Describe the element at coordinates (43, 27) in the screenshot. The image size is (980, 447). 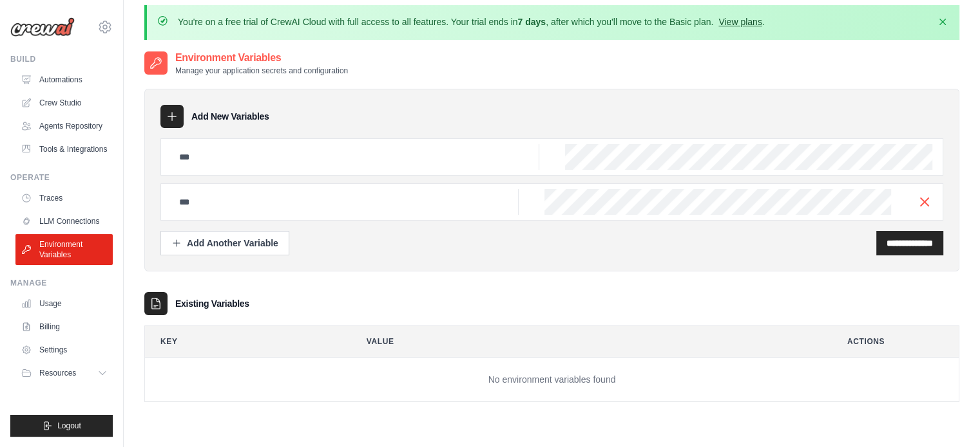
I see `img: Logo` at that location.